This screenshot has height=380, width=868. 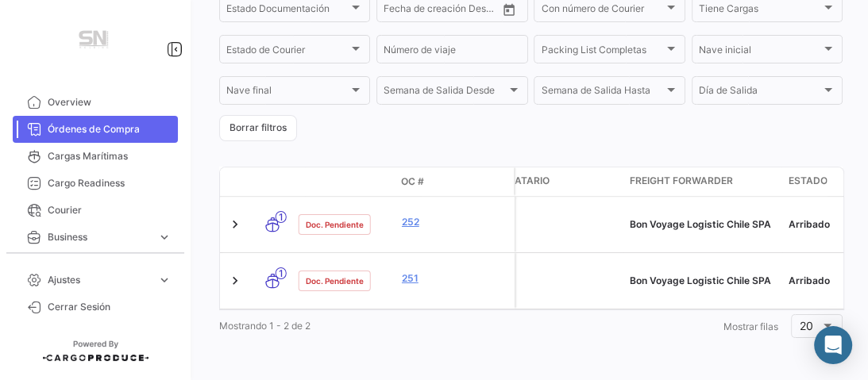 What do you see at coordinates (454, 182) in the screenshot?
I see `datatable-header-cell: OC #` at bounding box center [454, 182].